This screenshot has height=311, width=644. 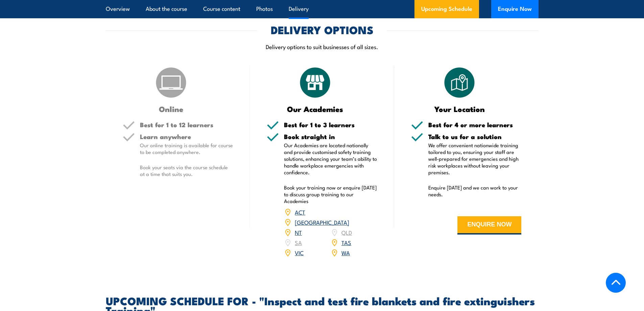 I want to click on h3: Online, so click(x=171, y=109).